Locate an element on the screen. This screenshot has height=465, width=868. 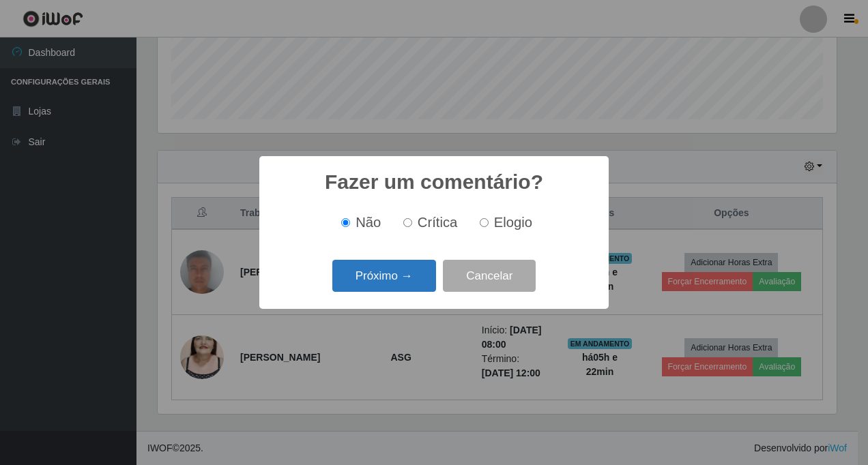
span: Não is located at coordinates (368, 223).